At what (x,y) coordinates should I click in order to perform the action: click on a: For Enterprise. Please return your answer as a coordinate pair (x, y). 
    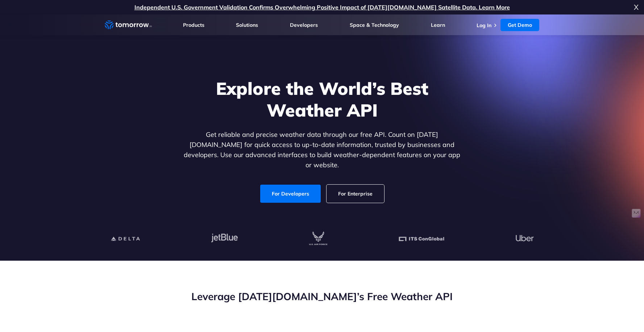
    Looking at the image, I should click on (355, 194).